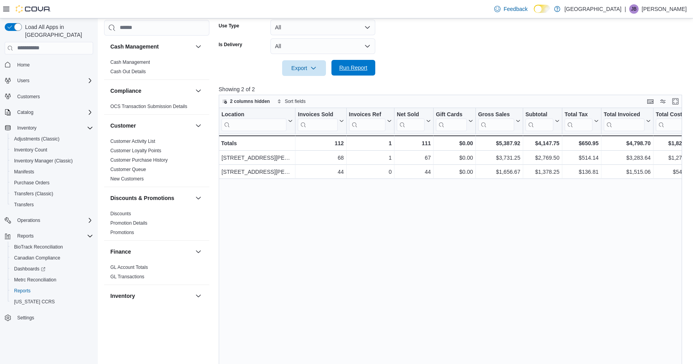 This screenshot has width=693, height=364. What do you see at coordinates (37, 258) in the screenshot?
I see `span: Canadian Compliance` at bounding box center [37, 258].